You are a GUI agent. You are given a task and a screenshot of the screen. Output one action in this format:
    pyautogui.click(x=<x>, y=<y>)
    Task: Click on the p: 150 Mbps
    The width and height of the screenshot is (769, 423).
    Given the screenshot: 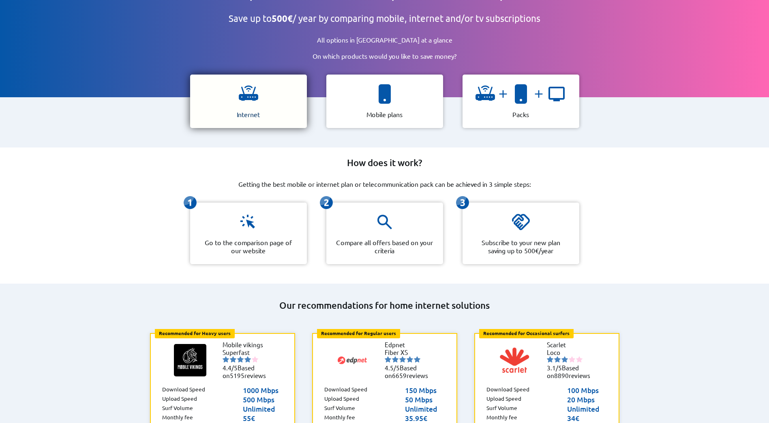 What is the action you would take?
    pyautogui.click(x=425, y=390)
    